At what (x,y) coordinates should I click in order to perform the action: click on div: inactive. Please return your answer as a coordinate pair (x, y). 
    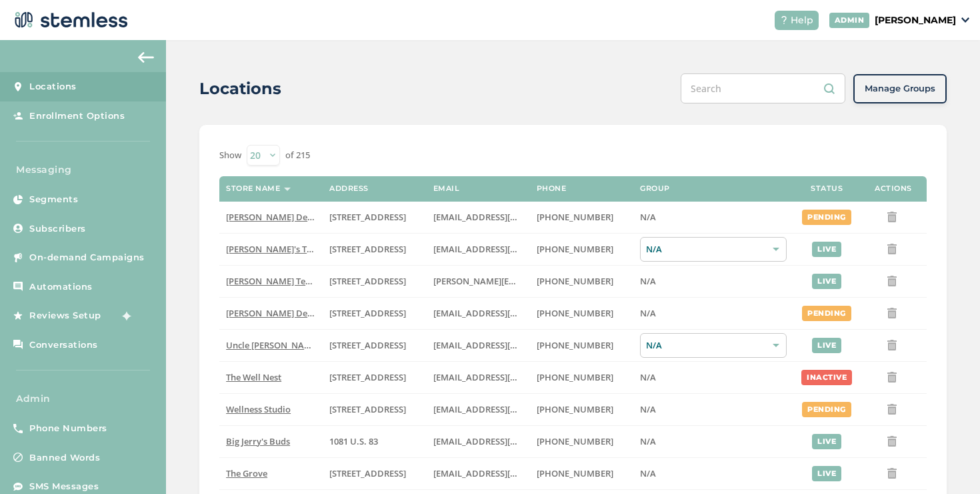
    Looking at the image, I should click on (826, 377).